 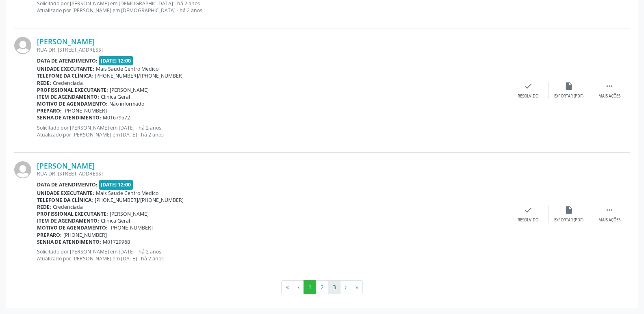 I want to click on button: Go to next page, so click(x=346, y=287).